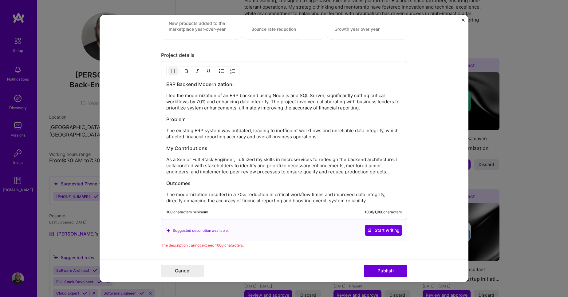 The image size is (568, 297). I want to click on div: The description cannot exceed 1000 characters., so click(284, 245).